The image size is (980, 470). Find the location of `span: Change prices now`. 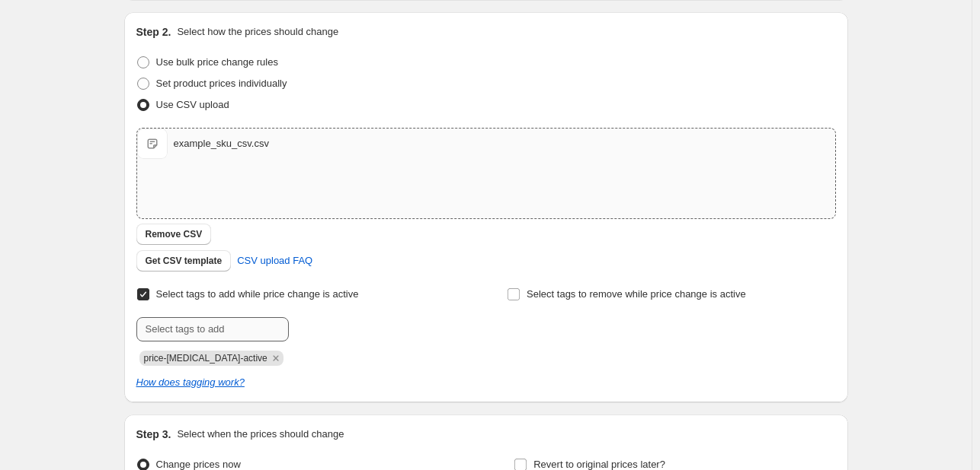

span: Change prices now is located at coordinates (198, 464).